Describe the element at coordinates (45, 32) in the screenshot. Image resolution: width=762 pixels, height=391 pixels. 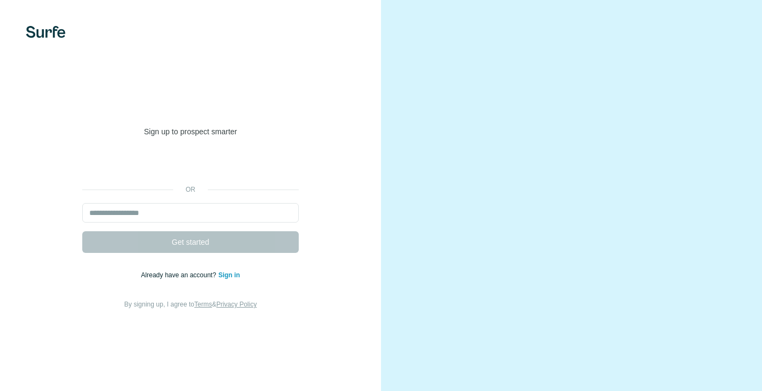
I see `img: Surfe's logo` at that location.